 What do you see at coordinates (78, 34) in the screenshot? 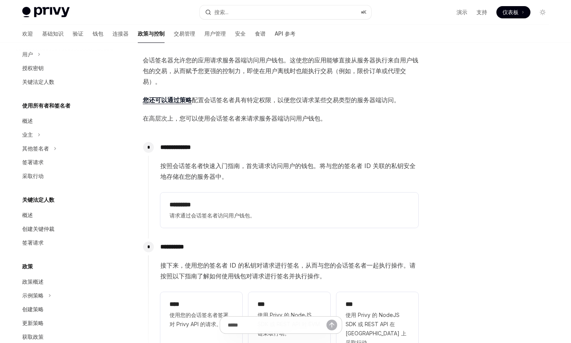
I see `a: 验证` at bounding box center [78, 34].